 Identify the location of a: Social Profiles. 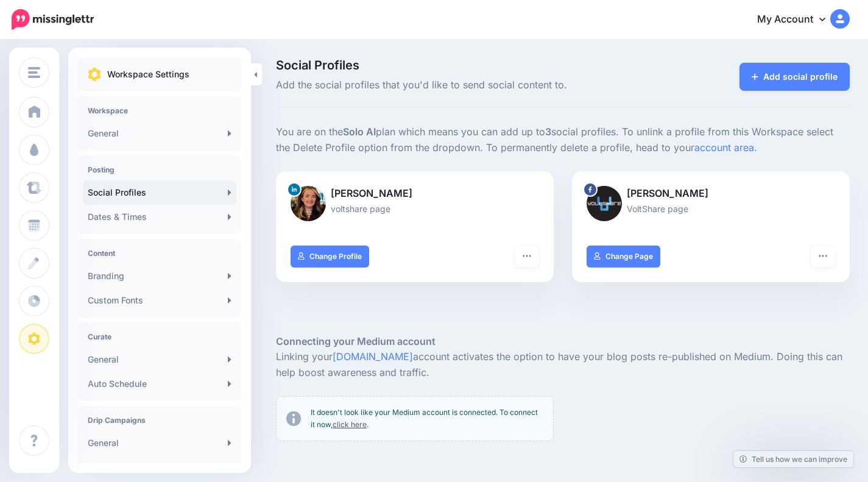
(159, 192).